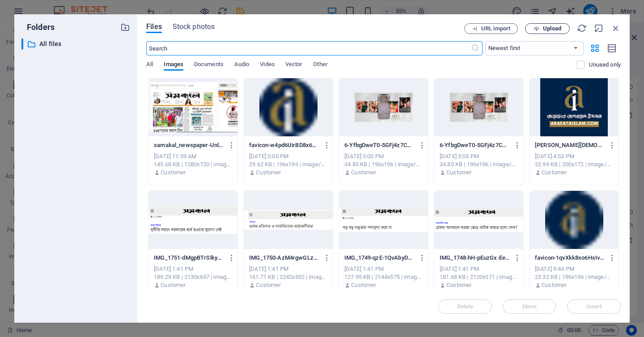 Image resolution: width=644 pixels, height=337 pixels. I want to click on span: Other, so click(320, 65).